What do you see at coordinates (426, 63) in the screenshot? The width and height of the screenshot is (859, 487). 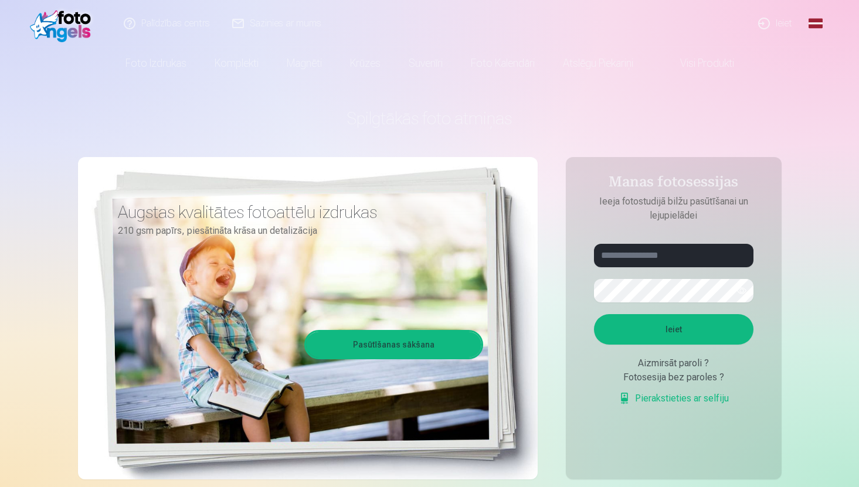 I see `a: Suvenīri` at bounding box center [426, 63].